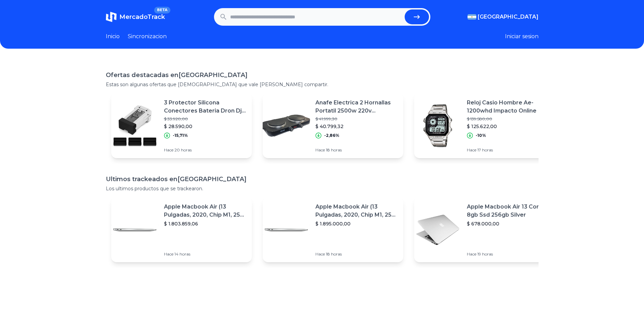 Image resolution: width=644 pixels, height=317 pixels. Describe the element at coordinates (508, 150) in the screenshot. I see `p: Hace 17 horas` at that location.